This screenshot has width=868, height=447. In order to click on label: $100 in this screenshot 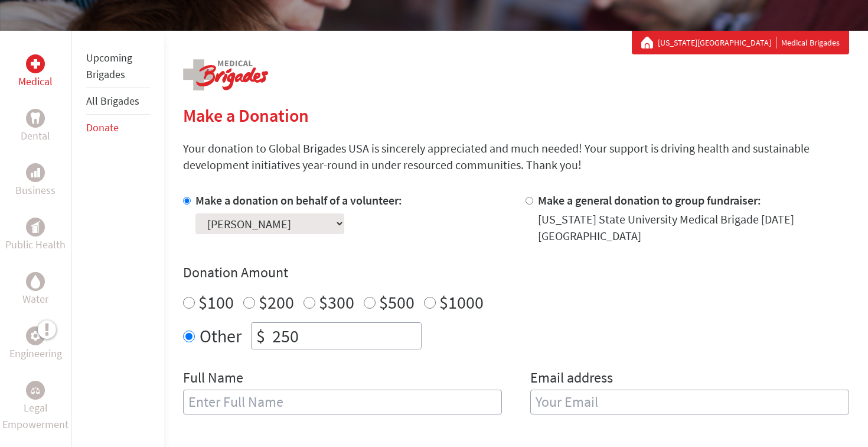, I will do `click(216, 302)`.